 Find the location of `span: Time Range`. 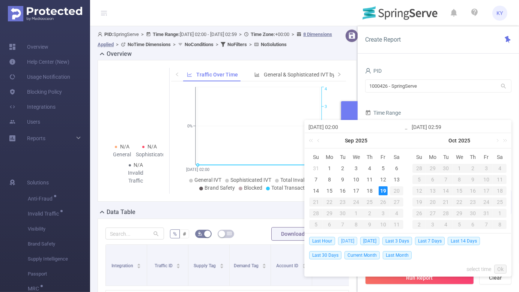

span: Time Range is located at coordinates (383, 113).